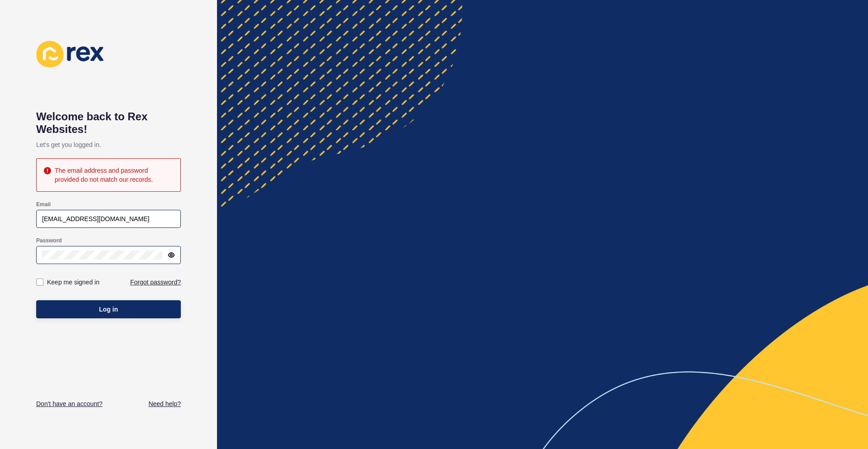 The height and width of the screenshot is (449, 868). I want to click on a: Forgot password?, so click(156, 282).